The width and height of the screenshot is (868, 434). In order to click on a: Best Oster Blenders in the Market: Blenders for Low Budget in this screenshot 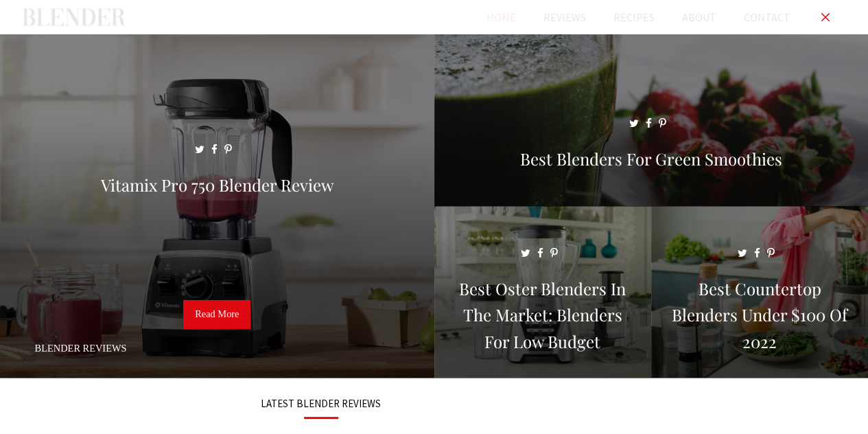, I will do `click(543, 368)`.